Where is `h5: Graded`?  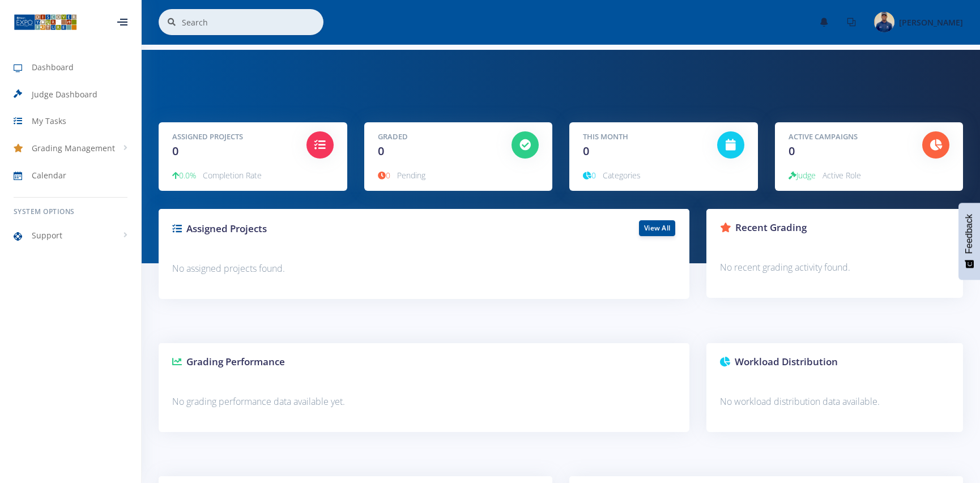
h5: Graded is located at coordinates (436, 137).